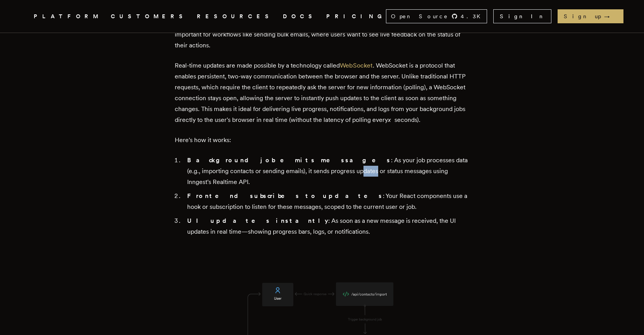 The image size is (644, 335). Describe the element at coordinates (285, 195) in the screenshot. I see `strong: Frontend subscribes to updates` at that location.